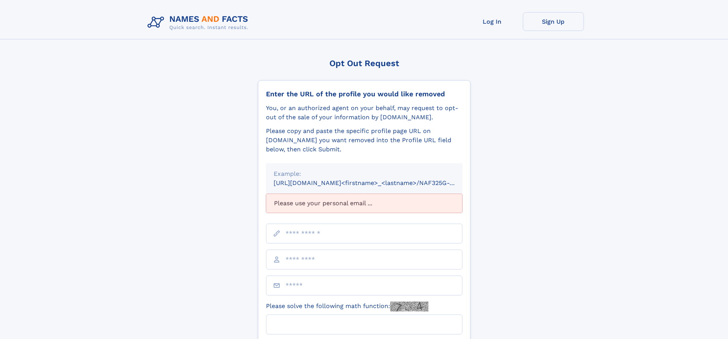 This screenshot has width=728, height=339. What do you see at coordinates (364, 113) in the screenshot?
I see `div: You, or an authorized agent on your behalf, may request to opt-out of the sale of your informatio...` at bounding box center [364, 113].